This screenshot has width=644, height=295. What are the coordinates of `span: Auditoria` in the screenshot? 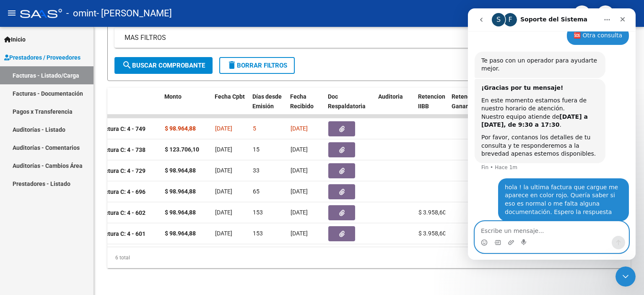 It's located at (391, 97).